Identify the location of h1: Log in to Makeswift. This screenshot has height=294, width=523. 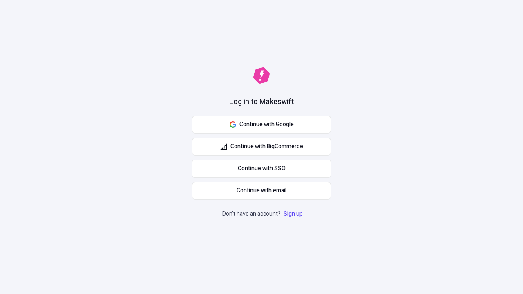
(261, 102).